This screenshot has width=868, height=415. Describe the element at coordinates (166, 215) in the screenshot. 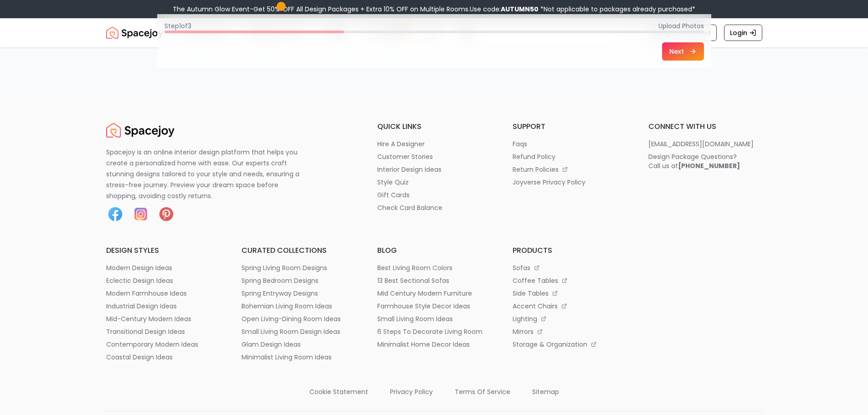

I see `a: Pinterest icon` at that location.